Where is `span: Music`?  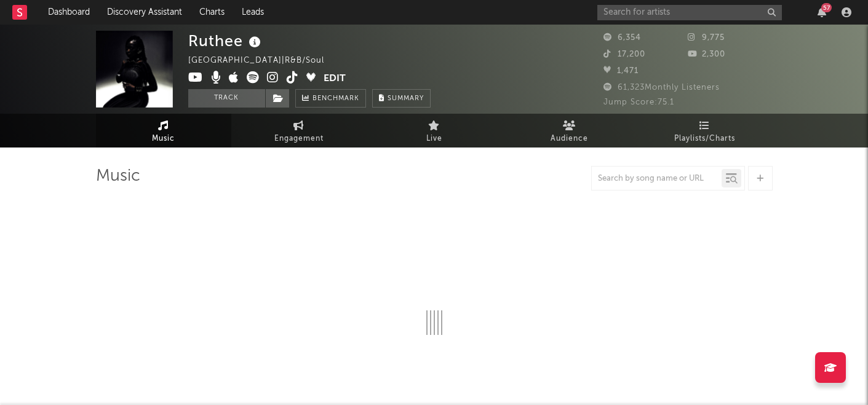 span: Music is located at coordinates (163, 139).